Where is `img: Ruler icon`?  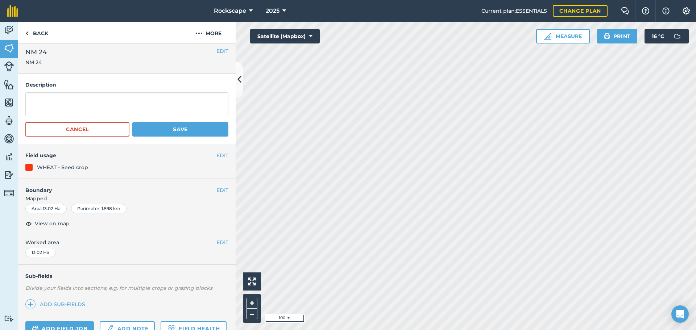
img: Ruler icon is located at coordinates (548, 36).